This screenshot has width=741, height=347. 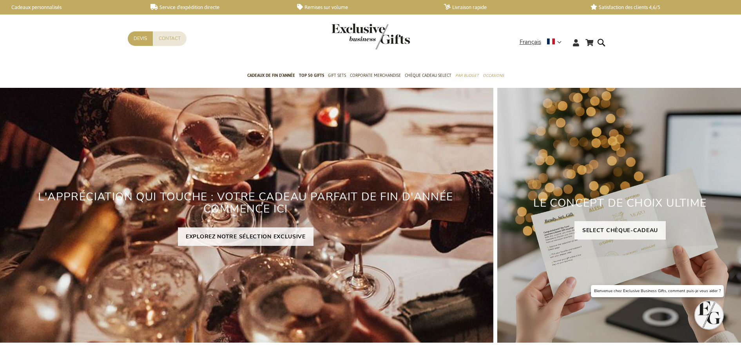 What do you see at coordinates (657, 7) in the screenshot?
I see `a: Satisfaction des clients 4,6/5` at bounding box center [657, 7].